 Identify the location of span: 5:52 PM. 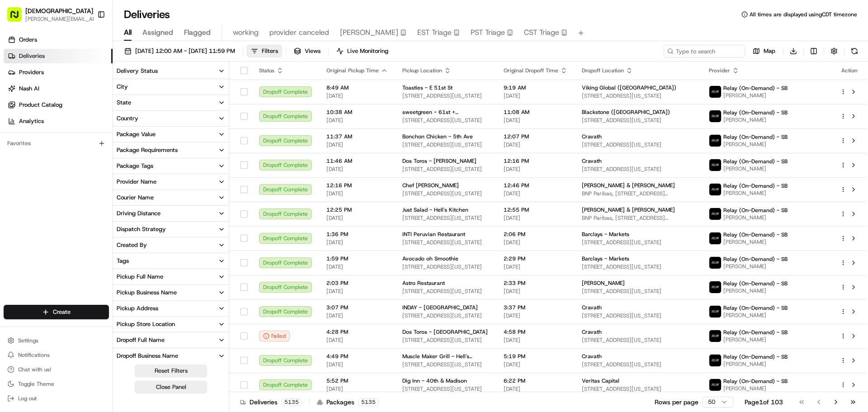
(357, 381).